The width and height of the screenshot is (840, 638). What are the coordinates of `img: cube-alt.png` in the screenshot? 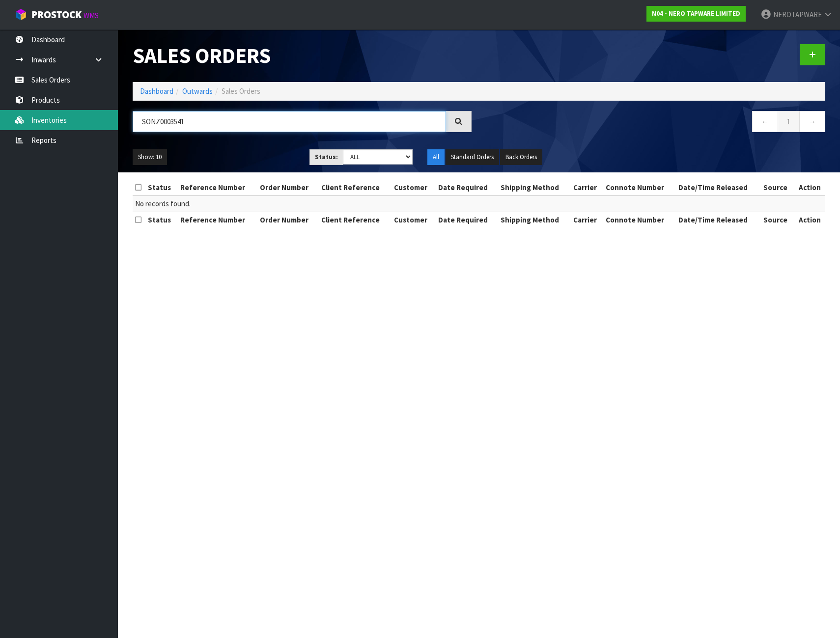 It's located at (20, 14).